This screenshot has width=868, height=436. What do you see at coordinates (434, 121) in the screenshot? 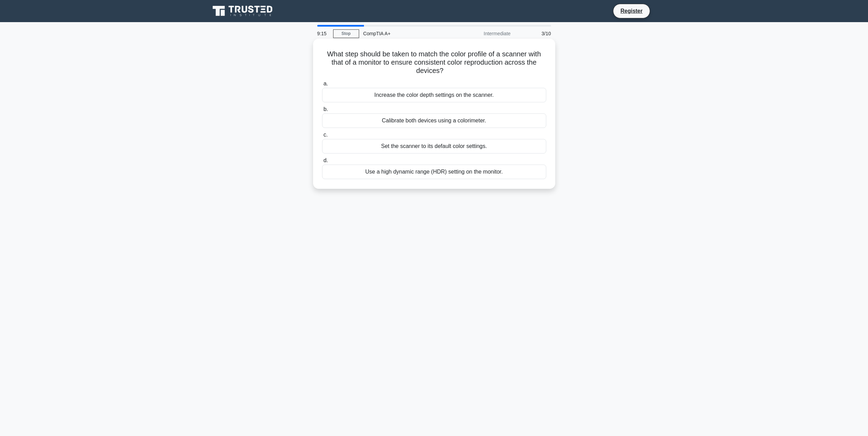
I see `div: Calibrate both devices using a colorimeter.` at bounding box center [434, 121].